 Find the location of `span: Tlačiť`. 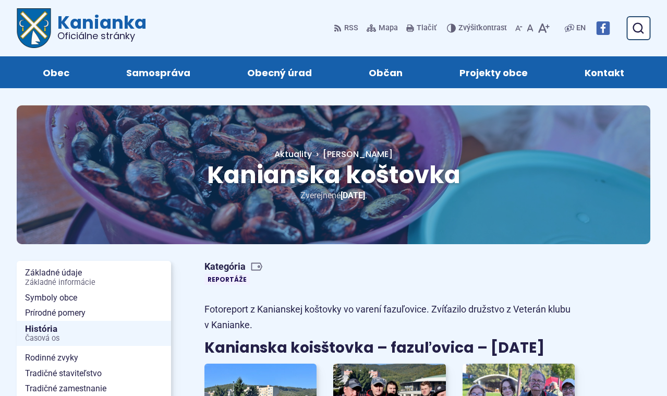

span: Tlačiť is located at coordinates (426, 28).